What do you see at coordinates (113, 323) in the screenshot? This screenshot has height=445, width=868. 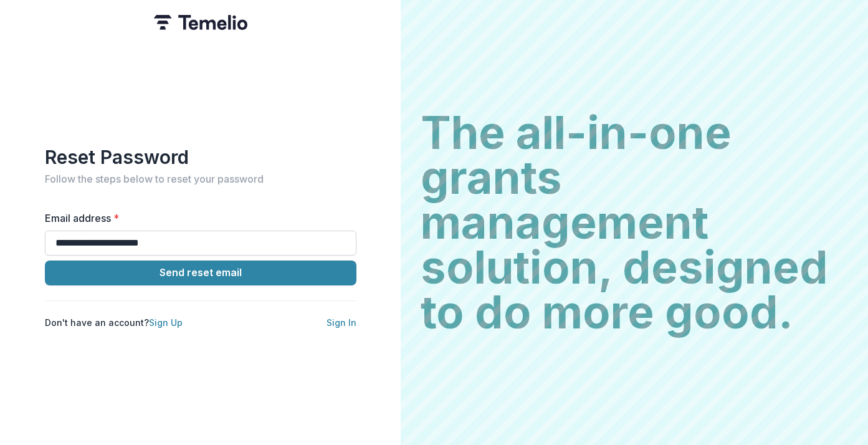 I see `p: Don't have an account?` at bounding box center [113, 323].